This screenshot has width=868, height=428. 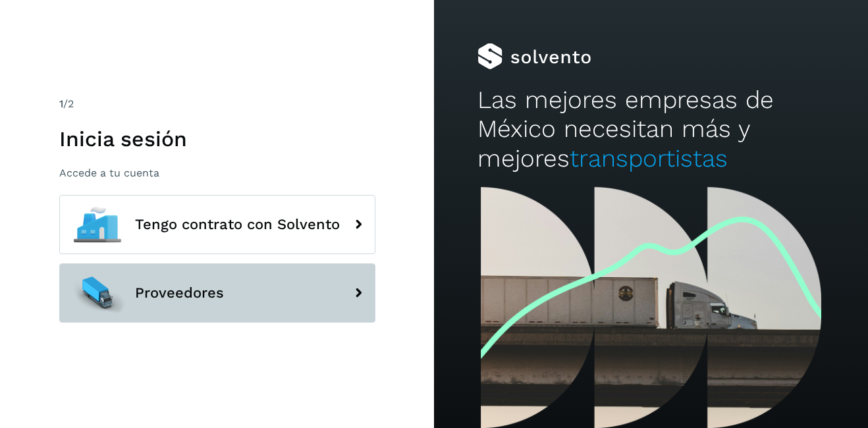 What do you see at coordinates (217, 225) in the screenshot?
I see `button: Tengo contrato con Solvento` at bounding box center [217, 225].